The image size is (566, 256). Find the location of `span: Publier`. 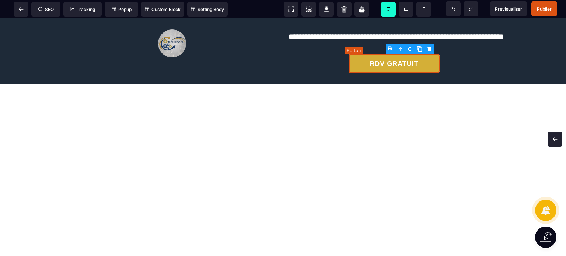

span: Publier is located at coordinates (545, 9).